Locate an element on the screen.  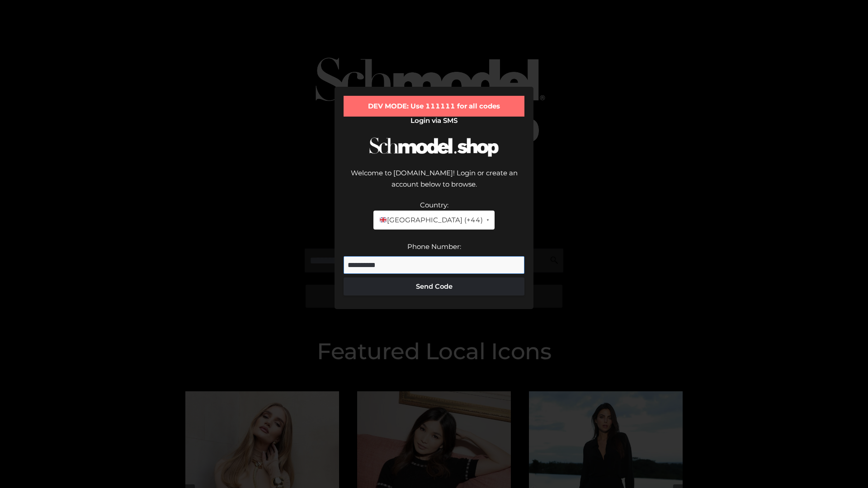
div: DEV MODE: Use 111111 for all codes is located at coordinates (434, 106).